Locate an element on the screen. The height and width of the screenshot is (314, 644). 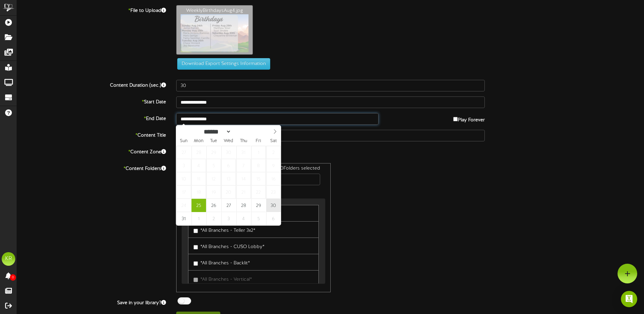
span: July 27, 2025 is located at coordinates (184, 152).